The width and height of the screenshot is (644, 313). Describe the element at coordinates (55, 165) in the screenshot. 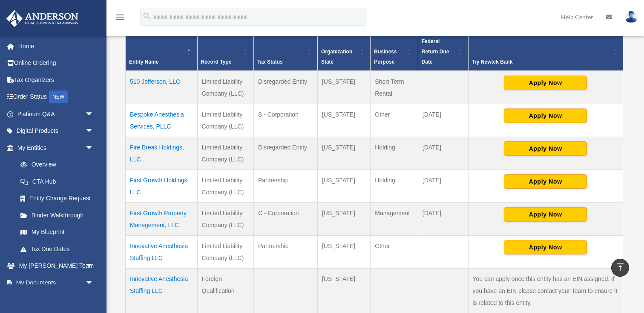

I see `a: Overview` at that location.